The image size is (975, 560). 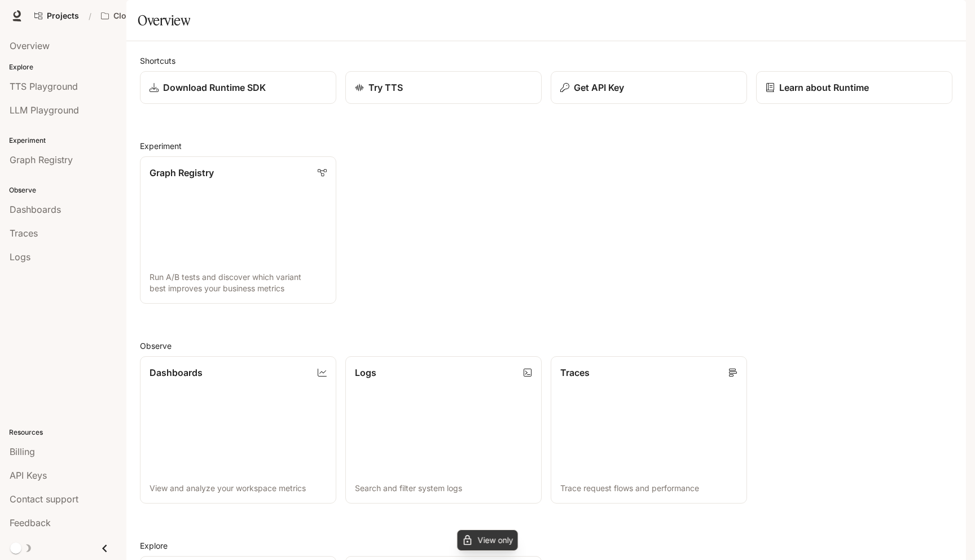 What do you see at coordinates (546, 60) in the screenshot?
I see `h2: Shortcuts` at bounding box center [546, 60].